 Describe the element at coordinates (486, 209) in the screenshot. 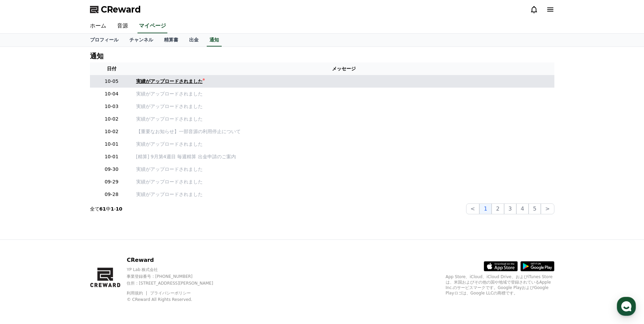

I see `button: 1` at that location.